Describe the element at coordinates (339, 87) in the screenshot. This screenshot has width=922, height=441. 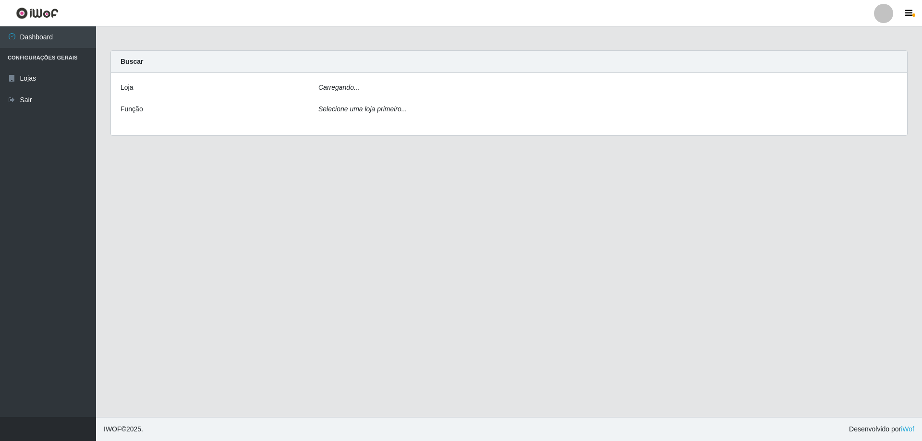
I see `i: Carregando...` at that location.